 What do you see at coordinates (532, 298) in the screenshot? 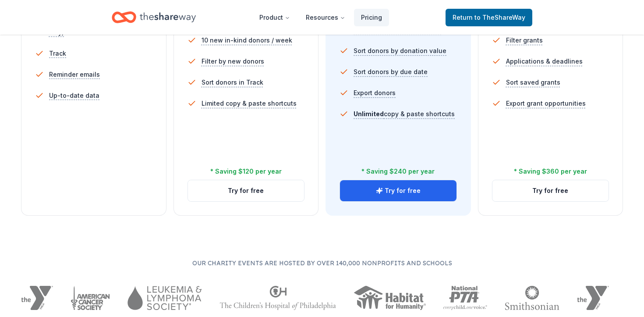
I see `img: Smithsonian` at bounding box center [532, 298].